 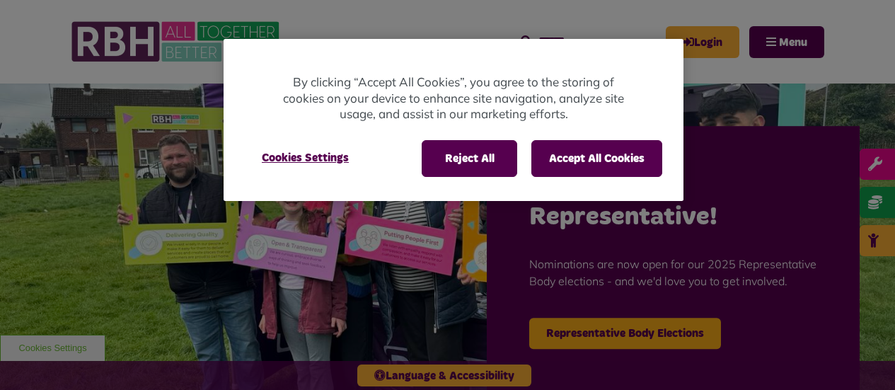 I want to click on div: Cookie banner, so click(x=454, y=120).